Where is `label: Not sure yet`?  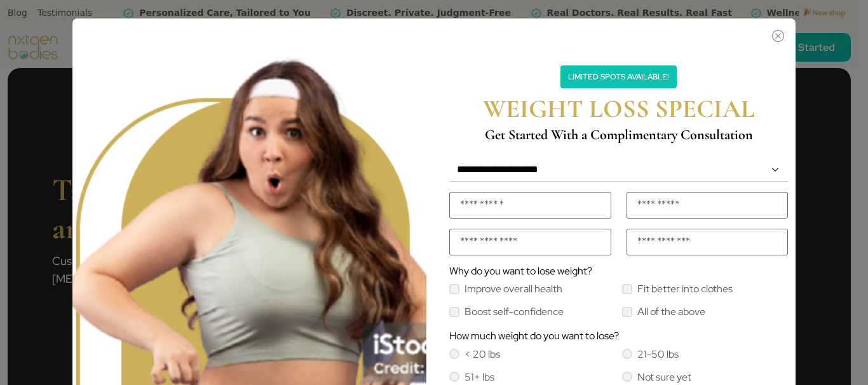 label: Not sure yet is located at coordinates (664, 377).